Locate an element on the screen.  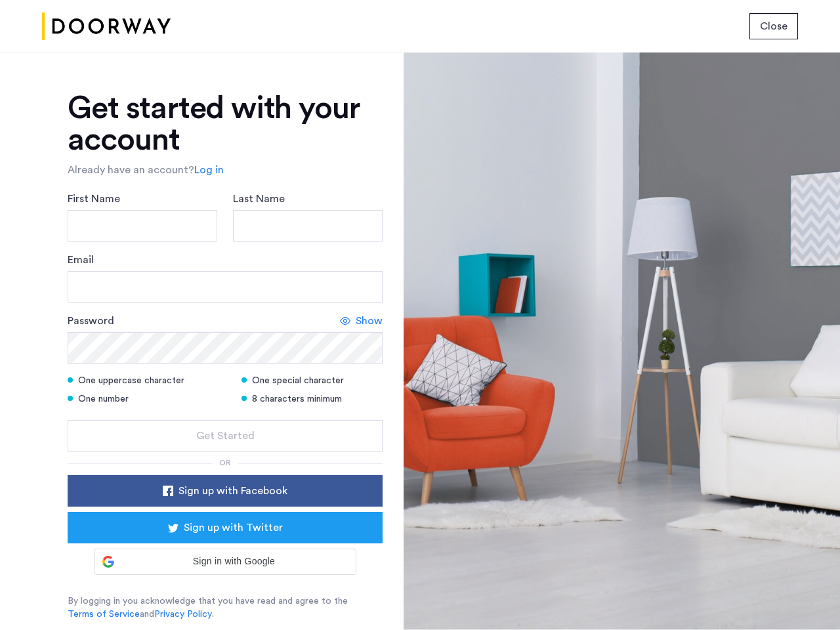
a: Log in is located at coordinates (209, 170).